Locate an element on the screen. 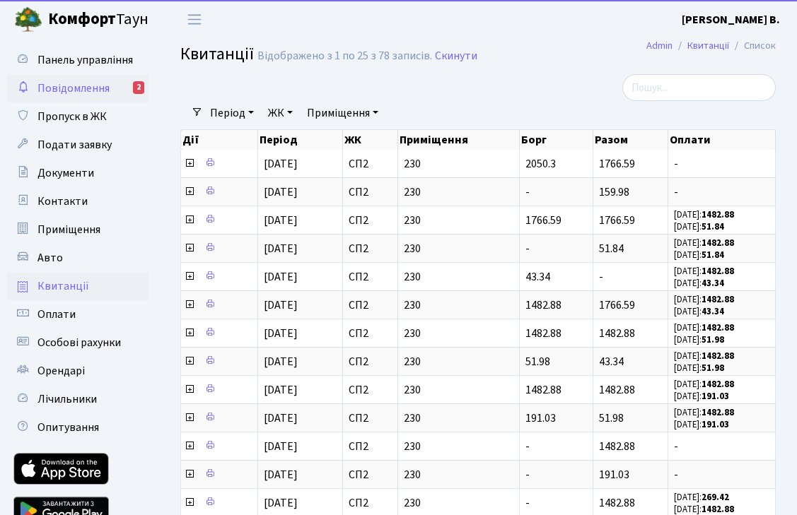 The width and height of the screenshot is (797, 515). span: 51.84 is located at coordinates (611, 249).